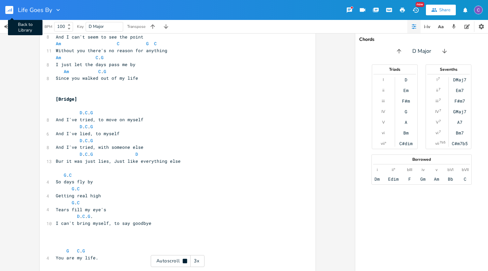  I want to click on div: vi, so click(383, 133).